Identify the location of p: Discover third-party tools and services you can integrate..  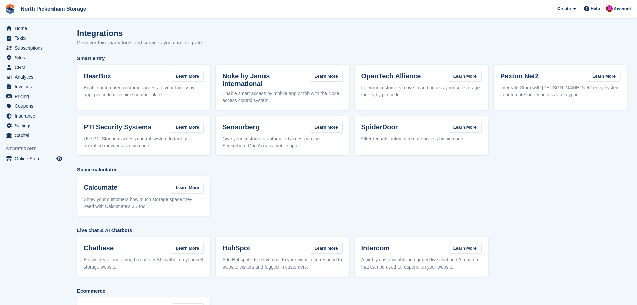
(140, 42).